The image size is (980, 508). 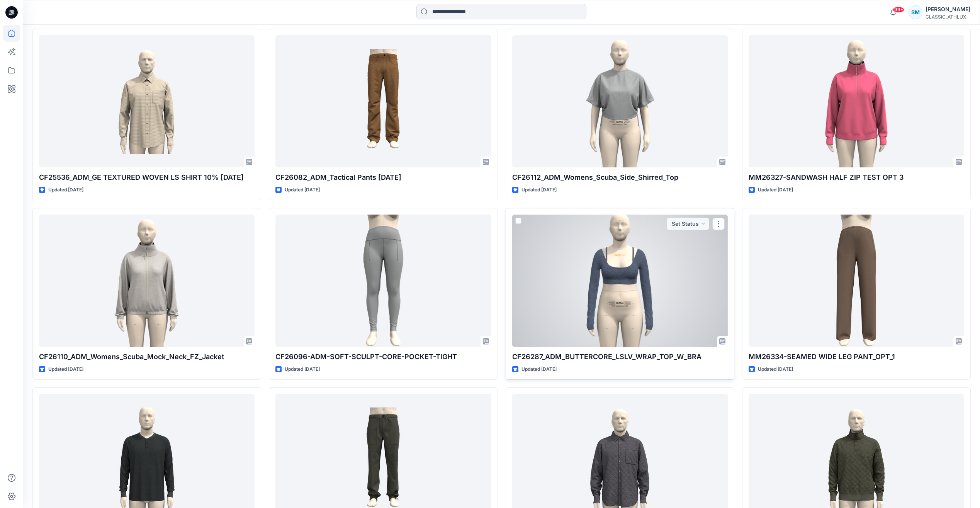 What do you see at coordinates (856, 357) in the screenshot?
I see `p: MM26334-SEAMED WIDE LEG PANT_OPT_1` at bounding box center [856, 357].